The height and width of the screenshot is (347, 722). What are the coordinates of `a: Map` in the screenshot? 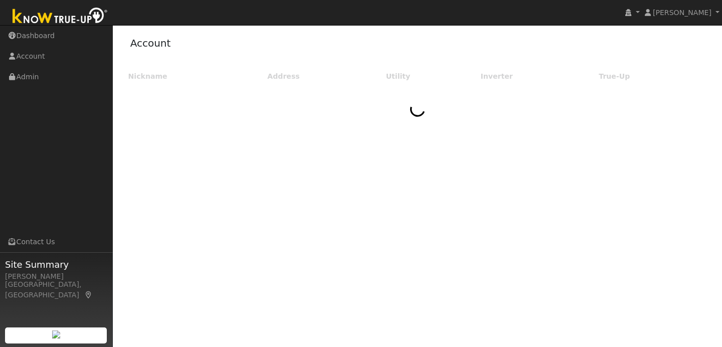 It's located at (89, 295).